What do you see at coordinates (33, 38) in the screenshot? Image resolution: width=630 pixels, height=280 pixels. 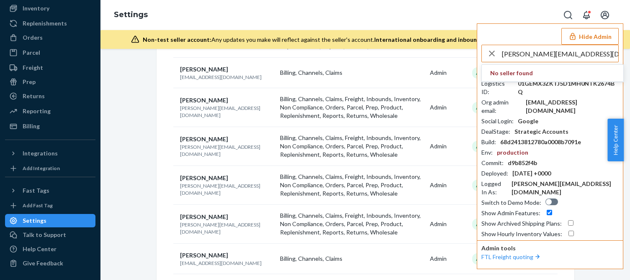 I see `div: Orders` at bounding box center [33, 38].